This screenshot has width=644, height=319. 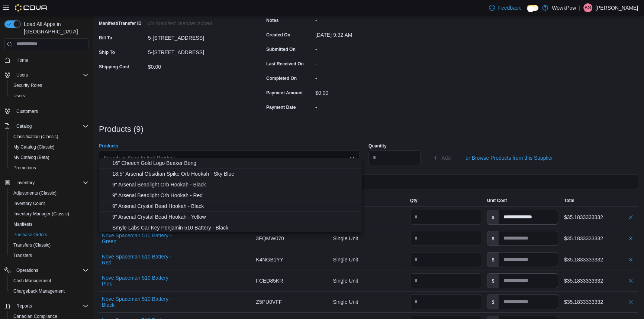 What do you see at coordinates (599, 201) in the screenshot?
I see `button: Total` at bounding box center [599, 201].